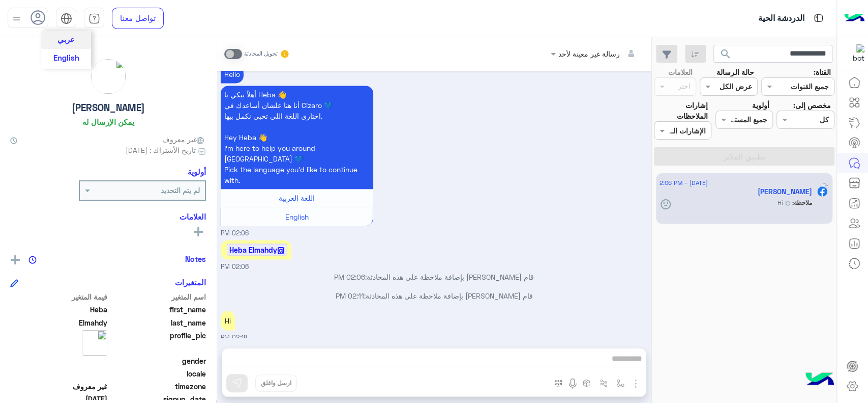 This screenshot has height=403, width=868. Describe the element at coordinates (157, 361) in the screenshot. I see `span: gender` at that location.